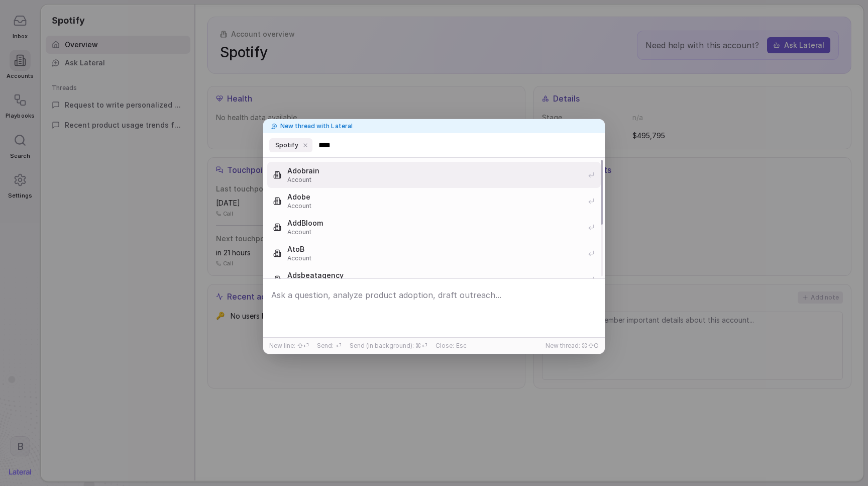 The width and height of the screenshot is (868, 486). I want to click on span: New thread: ⌘⇧O, so click(572, 345).